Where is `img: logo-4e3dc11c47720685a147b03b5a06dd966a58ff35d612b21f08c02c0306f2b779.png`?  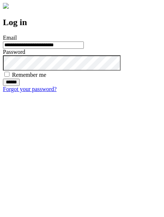
img: logo-4e3dc11c47720685a147b03b5a06dd966a58ff35d612b21f08c02c0306f2b779.png is located at coordinates (6, 6).